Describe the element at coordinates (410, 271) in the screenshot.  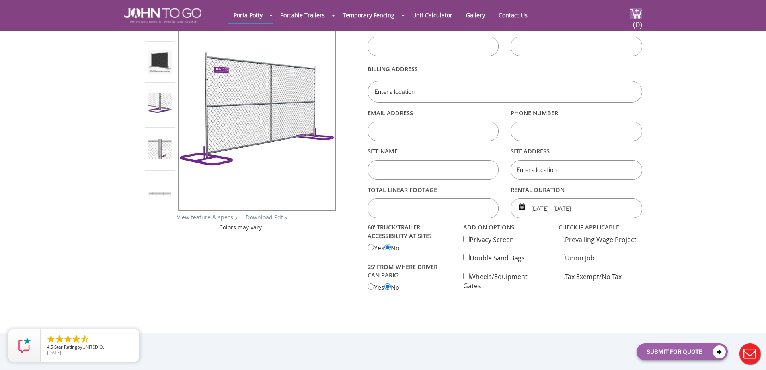
I see `label: 25’ from where driver can park?` at that location.